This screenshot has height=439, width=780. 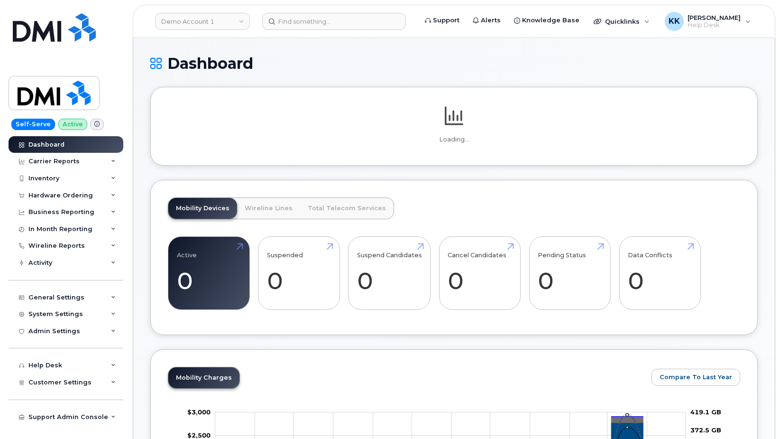 I want to click on a: Pending Status 0, so click(x=570, y=273).